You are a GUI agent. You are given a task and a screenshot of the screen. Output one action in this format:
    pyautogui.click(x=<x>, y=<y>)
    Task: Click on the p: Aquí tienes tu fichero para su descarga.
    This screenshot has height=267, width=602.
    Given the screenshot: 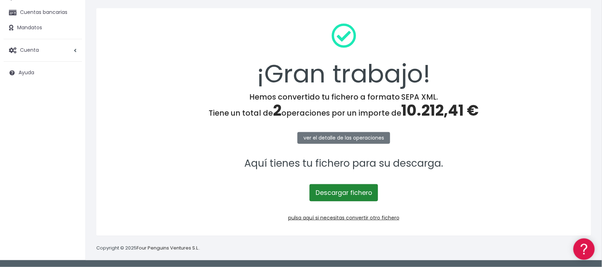 What is the action you would take?
    pyautogui.click(x=344, y=163)
    